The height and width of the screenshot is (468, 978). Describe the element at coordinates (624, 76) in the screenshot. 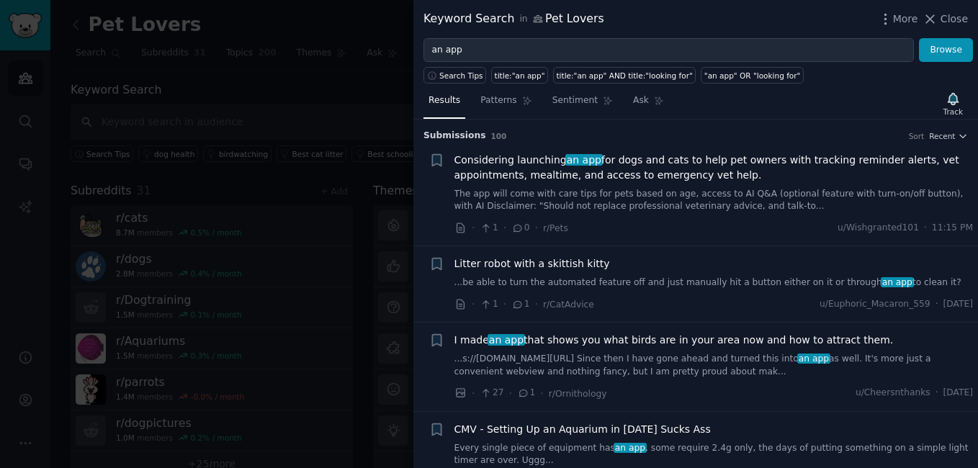

I see `div: title:"an app" AND title:"looking for"` at that location.